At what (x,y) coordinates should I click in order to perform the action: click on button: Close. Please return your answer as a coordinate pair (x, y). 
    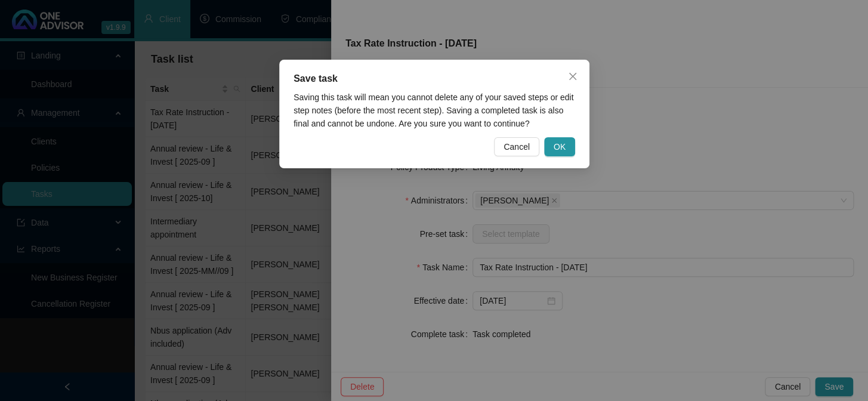
    Looking at the image, I should click on (572, 77).